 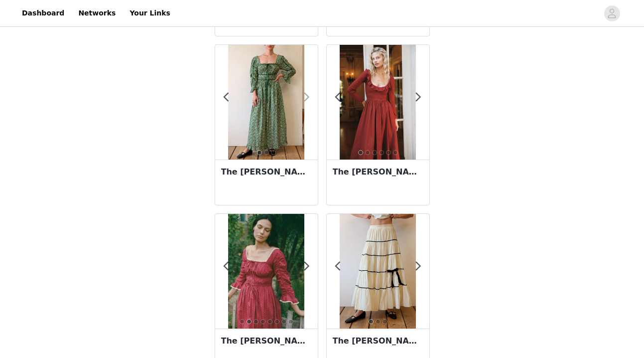 I want to click on a: Dashboard, so click(x=43, y=13).